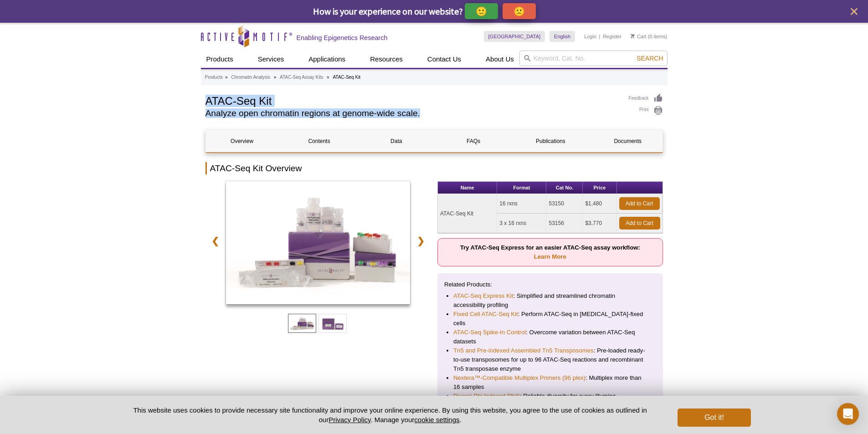 The height and width of the screenshot is (434, 868). I want to click on li: : Simplified and streamlined chromatin accessibility profiling, so click(550, 301).